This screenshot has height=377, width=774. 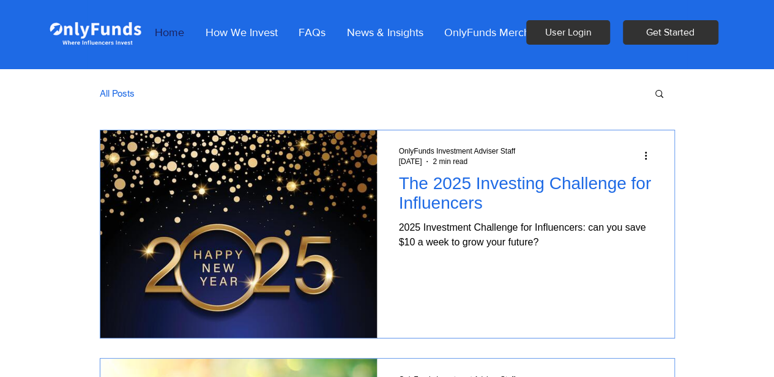 I want to click on a: OnlyFunds Merch, so click(x=487, y=32).